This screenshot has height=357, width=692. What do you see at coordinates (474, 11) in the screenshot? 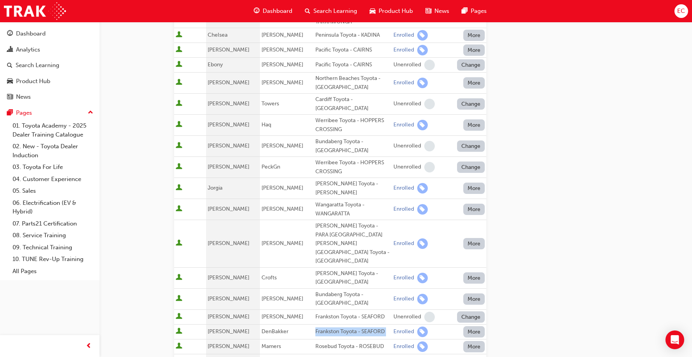
I see `a: pages-iconPages` at bounding box center [474, 11].